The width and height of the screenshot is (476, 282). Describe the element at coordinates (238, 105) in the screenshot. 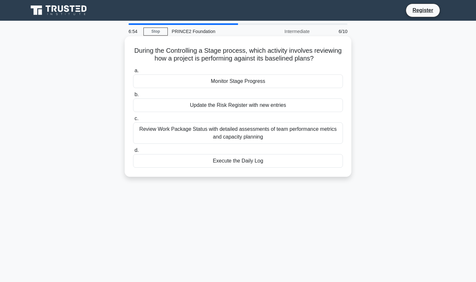

I see `div: Update the Risk Register with new entries` at that location.